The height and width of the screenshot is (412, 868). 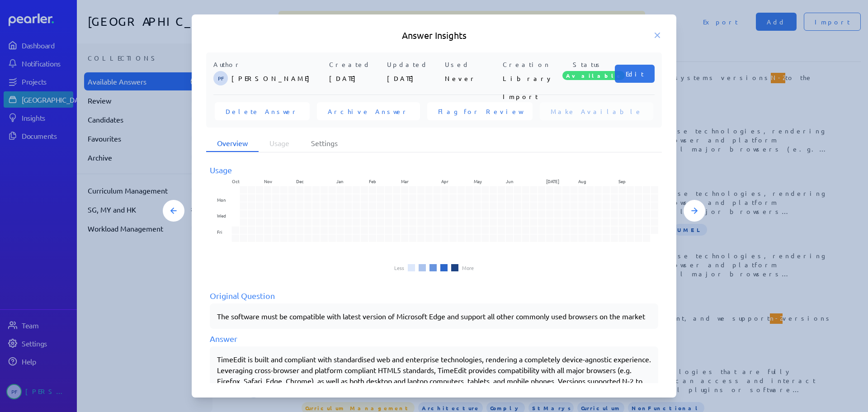 I want to click on button: Delete Answer, so click(x=262, y=111).